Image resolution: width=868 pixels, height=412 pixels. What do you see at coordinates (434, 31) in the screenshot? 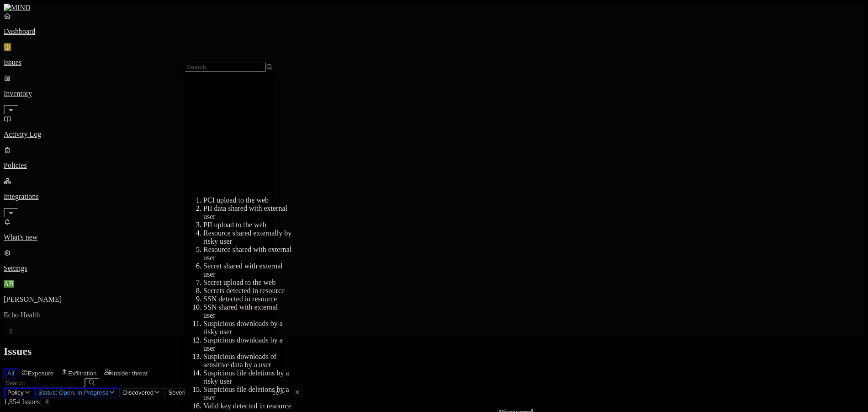
I see `p: Dashboard` at bounding box center [434, 31].